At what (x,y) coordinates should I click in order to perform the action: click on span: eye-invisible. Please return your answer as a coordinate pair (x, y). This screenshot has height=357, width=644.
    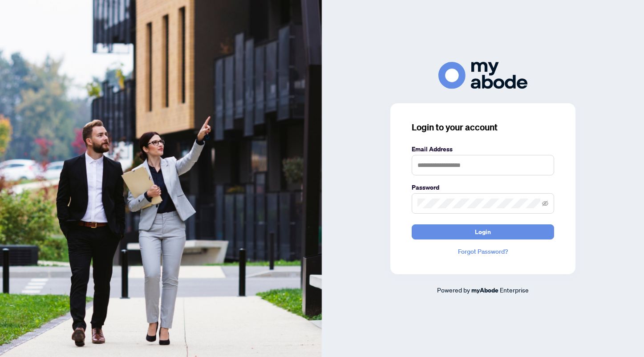
    Looking at the image, I should click on (545, 203).